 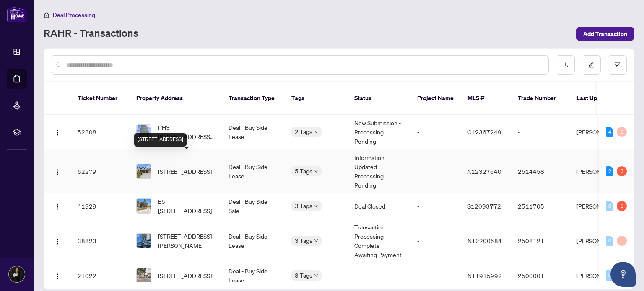 I want to click on td: 2514458, so click(x=540, y=171).